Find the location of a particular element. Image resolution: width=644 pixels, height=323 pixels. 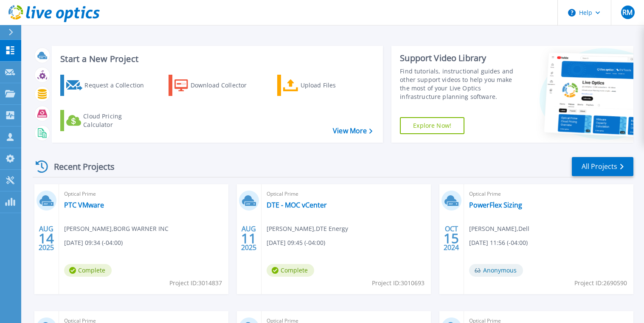

a: PowerFlex Sizing is located at coordinates (496, 205).